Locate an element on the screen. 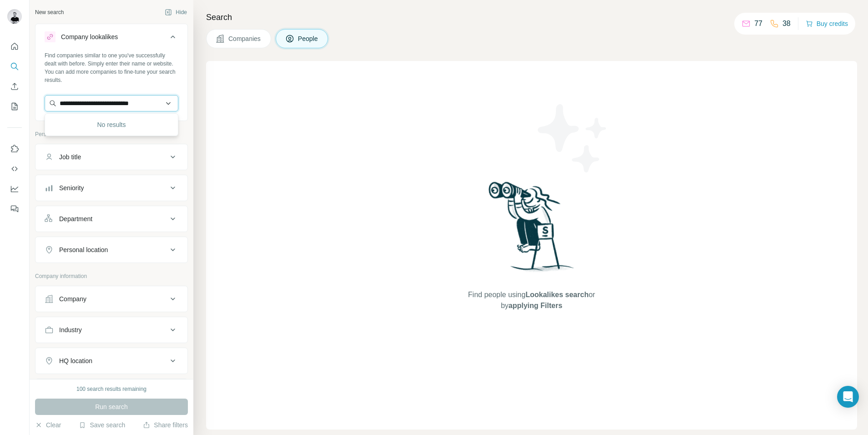 The width and height of the screenshot is (868, 435). button: Personal location is located at coordinates (111, 250).